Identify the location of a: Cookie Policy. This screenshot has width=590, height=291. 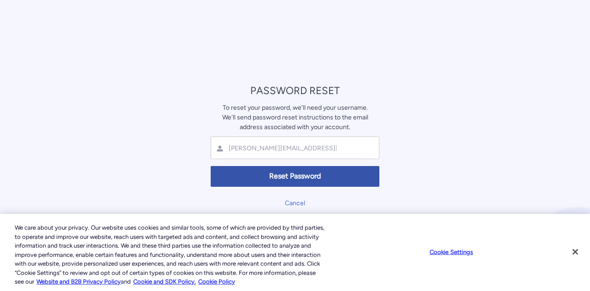
(217, 281).